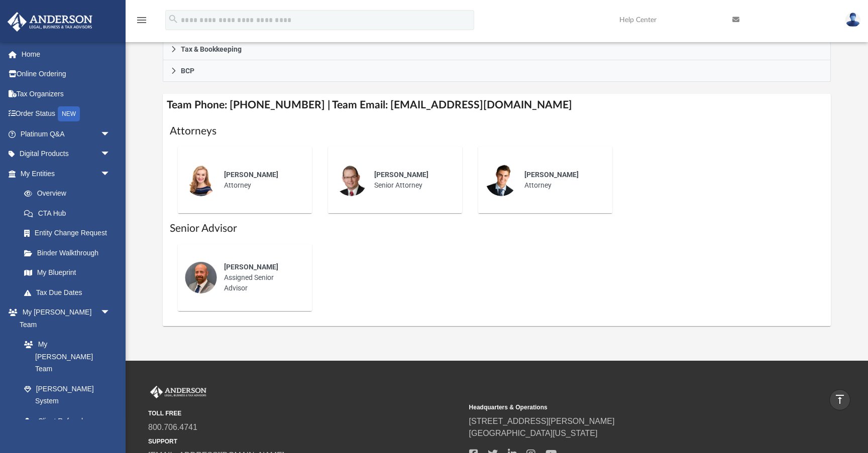 This screenshot has height=453, width=868. Describe the element at coordinates (66, 114) in the screenshot. I see `a: Order StatusNEW` at that location.